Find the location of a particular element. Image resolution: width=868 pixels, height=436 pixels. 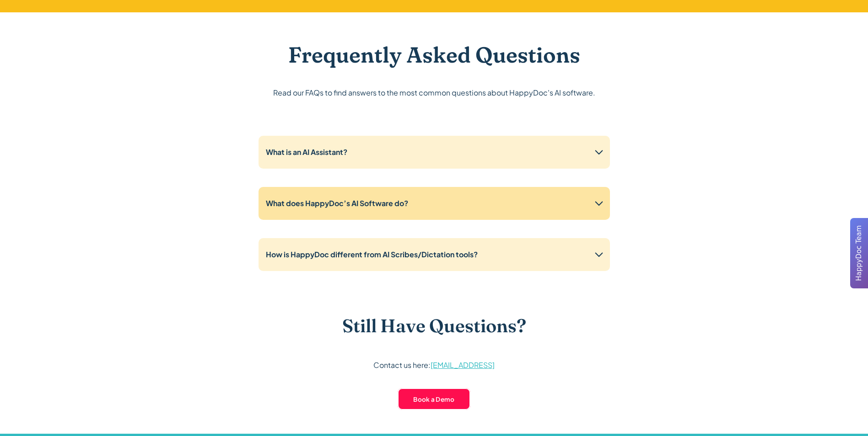

h2: Frequently Asked Questions is located at coordinates (434, 54).